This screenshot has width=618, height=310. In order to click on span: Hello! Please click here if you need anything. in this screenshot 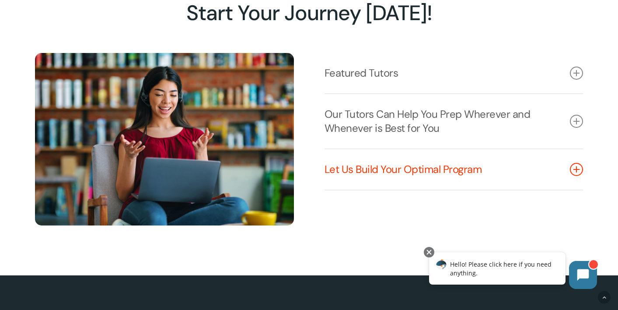, I will do `click(81, 23)`.